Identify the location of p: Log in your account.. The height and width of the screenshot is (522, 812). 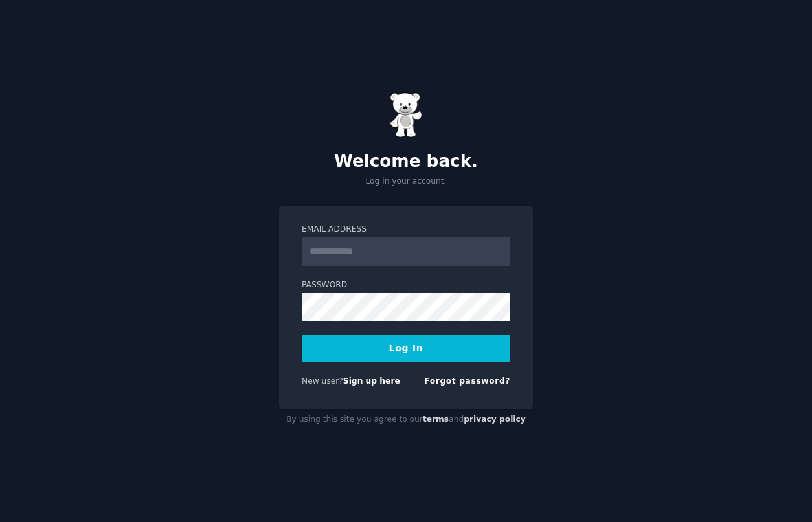
(406, 182).